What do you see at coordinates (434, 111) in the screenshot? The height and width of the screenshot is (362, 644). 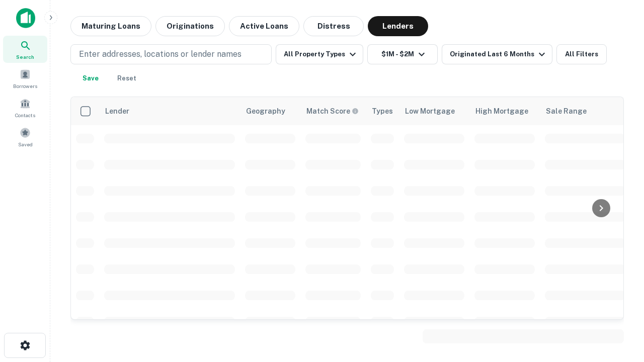 I see `th: Low Mortgage` at bounding box center [434, 111].